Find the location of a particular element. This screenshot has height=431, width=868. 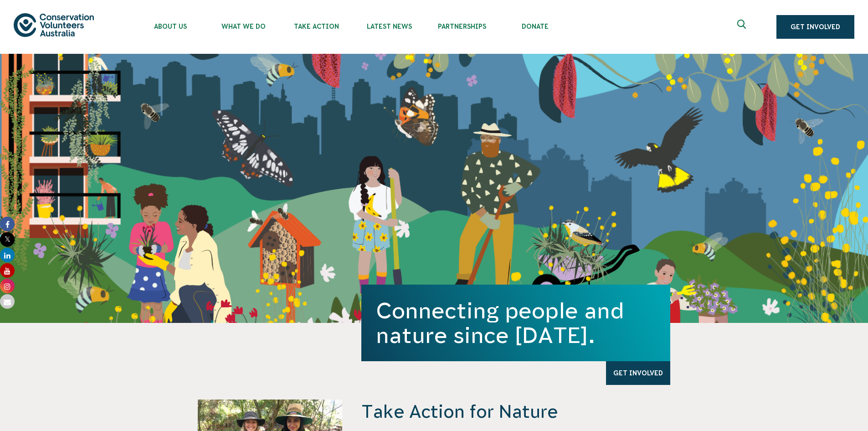

span: Take Action is located at coordinates (316, 26).